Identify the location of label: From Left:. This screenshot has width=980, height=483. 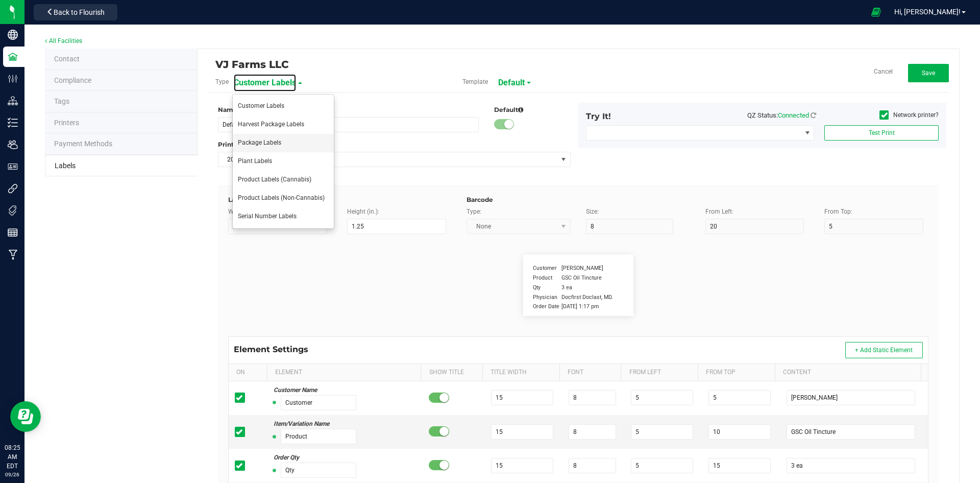
(719, 211).